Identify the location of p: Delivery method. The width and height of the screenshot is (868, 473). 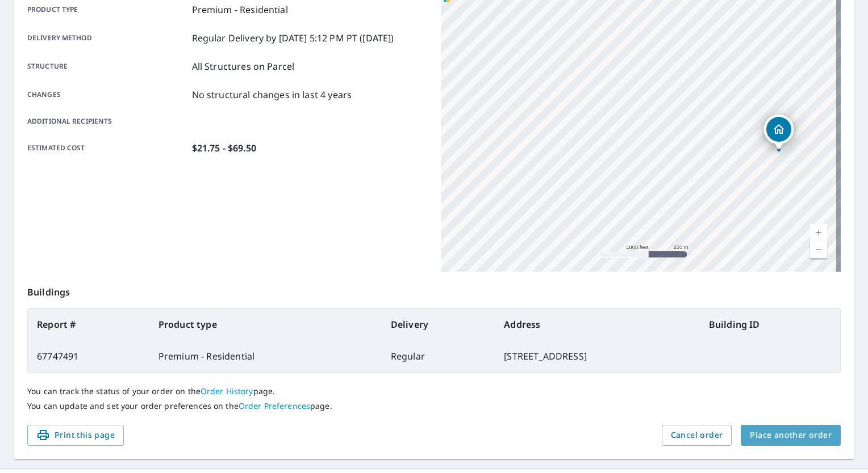
(107, 38).